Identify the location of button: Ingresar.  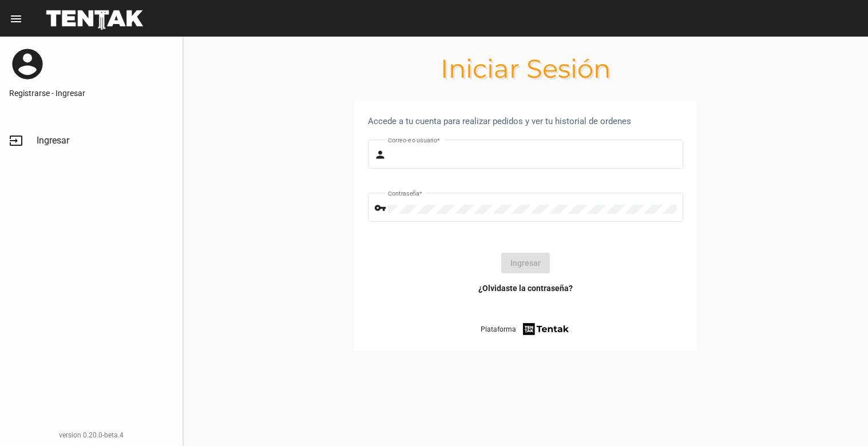
(526, 263).